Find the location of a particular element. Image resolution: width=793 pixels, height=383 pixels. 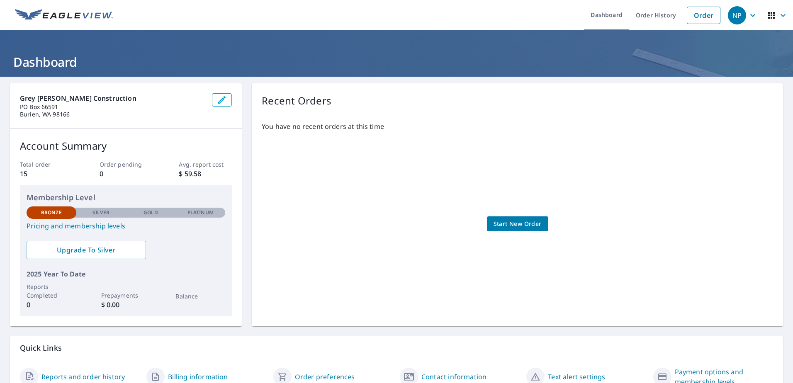

p: 2025 Year To Date is located at coordinates (126, 274).